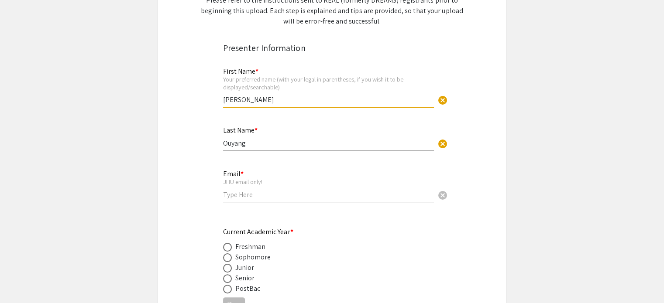  Describe the element at coordinates (240, 130) in the screenshot. I see `mat-label: Last Name` at that location.